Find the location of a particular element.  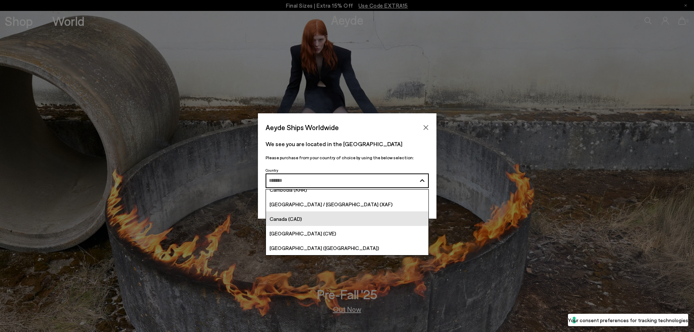

span: Cambodia (KHR) is located at coordinates (288, 189).